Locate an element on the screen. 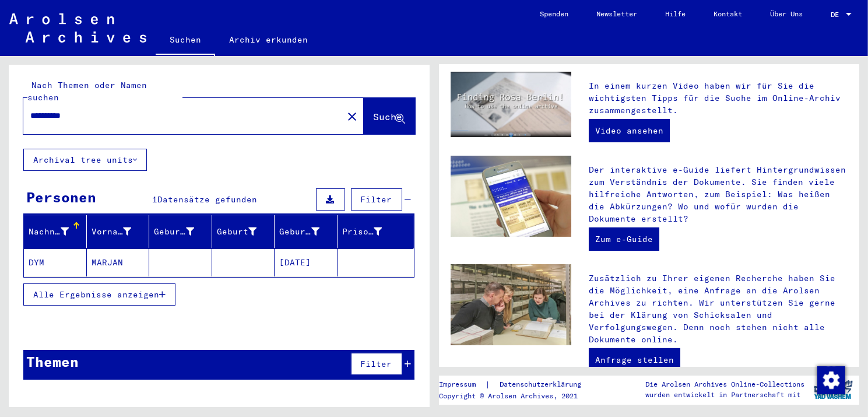 The image size is (868, 417). span: Alle Ergebnisse anzeigen is located at coordinates (96, 294).